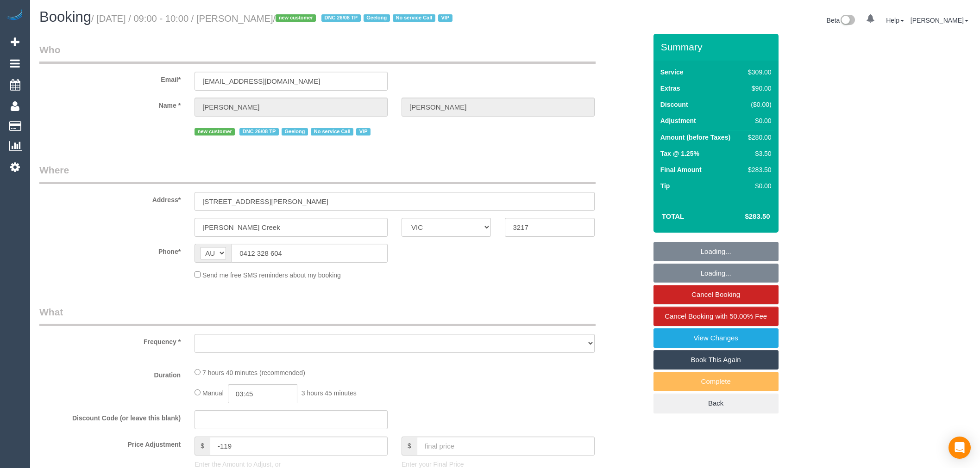 The width and height of the screenshot is (980, 468). What do you see at coordinates (674, 104) in the screenshot?
I see `label: Discount` at bounding box center [674, 104].